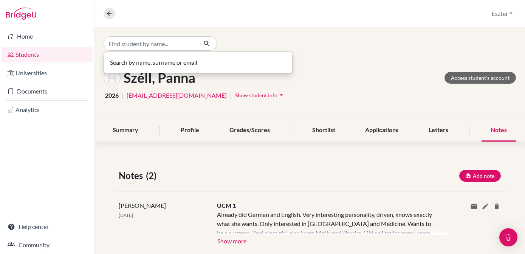 The height and width of the screenshot is (254, 525). Describe the element at coordinates (47, 36) in the screenshot. I see `a: Home` at that location.